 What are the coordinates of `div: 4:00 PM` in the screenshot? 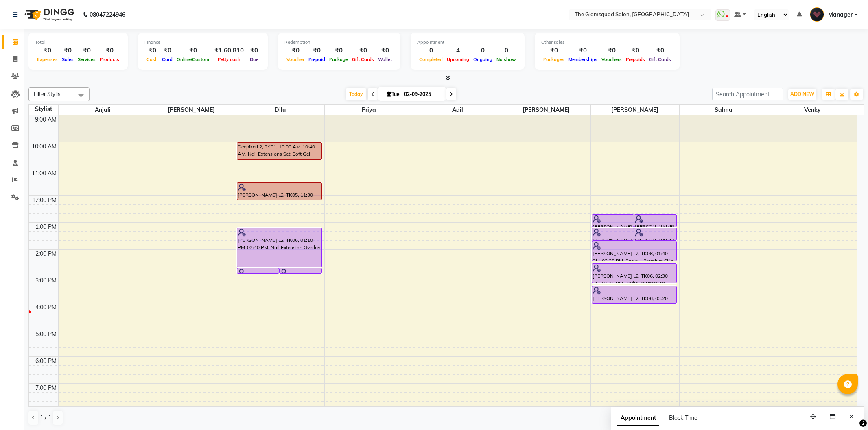 It's located at (46, 307).